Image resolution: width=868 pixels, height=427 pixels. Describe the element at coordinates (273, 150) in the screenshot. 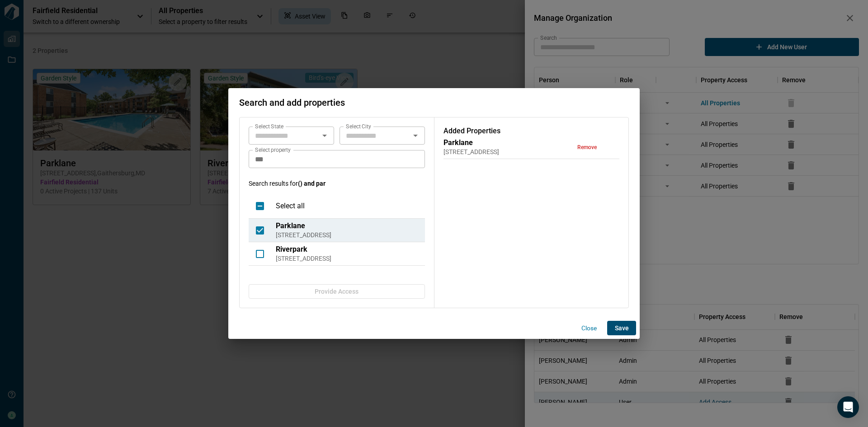

I see `label: Select property` at that location.